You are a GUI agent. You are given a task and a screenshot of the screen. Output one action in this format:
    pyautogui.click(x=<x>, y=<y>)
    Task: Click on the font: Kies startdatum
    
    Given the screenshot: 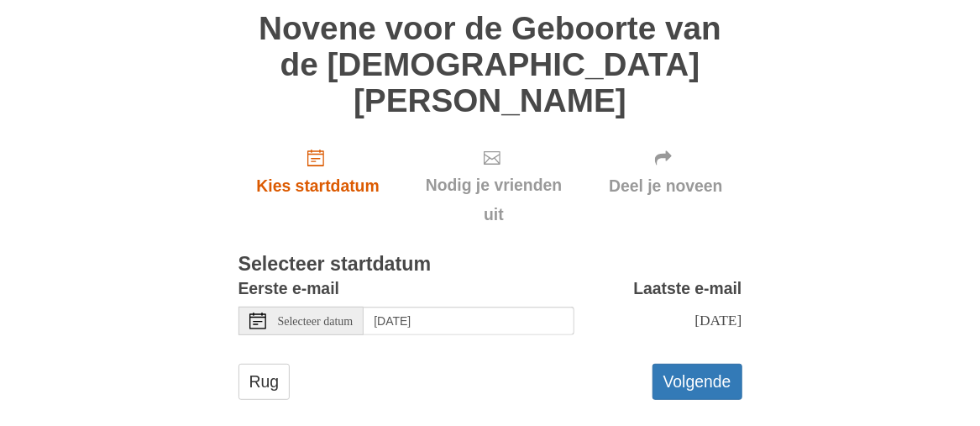 What is the action you would take?
    pyautogui.click(x=318, y=187)
    